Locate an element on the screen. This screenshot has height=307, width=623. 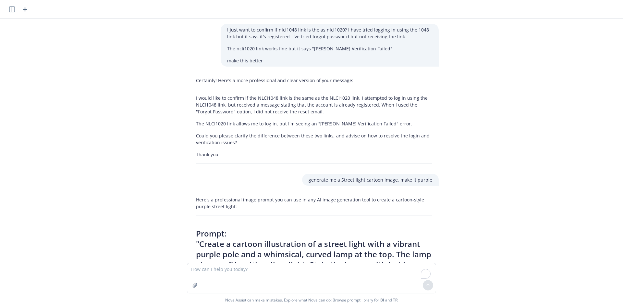
textarea: To enrich screen reader interactions, please activate Accessibility in Grammarly extension settings is located at coordinates (312, 278).